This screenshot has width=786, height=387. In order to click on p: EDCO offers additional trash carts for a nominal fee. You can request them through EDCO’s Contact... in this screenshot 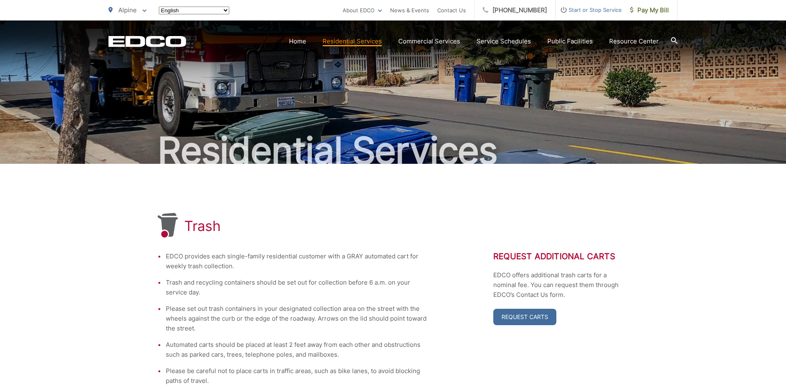, I will do `click(561, 285)`.